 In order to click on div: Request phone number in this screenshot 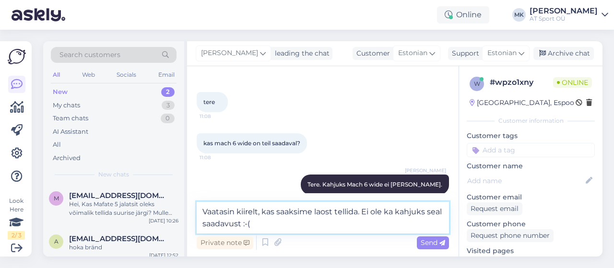, I will do `click(510, 235)`.